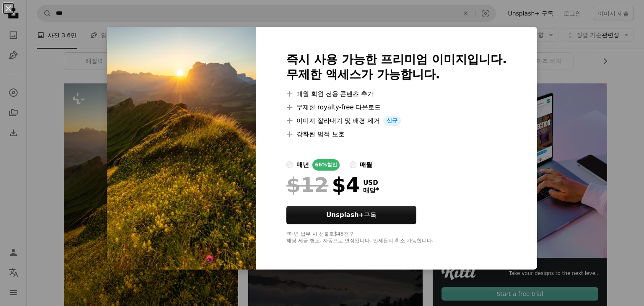  Describe the element at coordinates (351, 215) in the screenshot. I see `button: Unsplash+구독` at that location.